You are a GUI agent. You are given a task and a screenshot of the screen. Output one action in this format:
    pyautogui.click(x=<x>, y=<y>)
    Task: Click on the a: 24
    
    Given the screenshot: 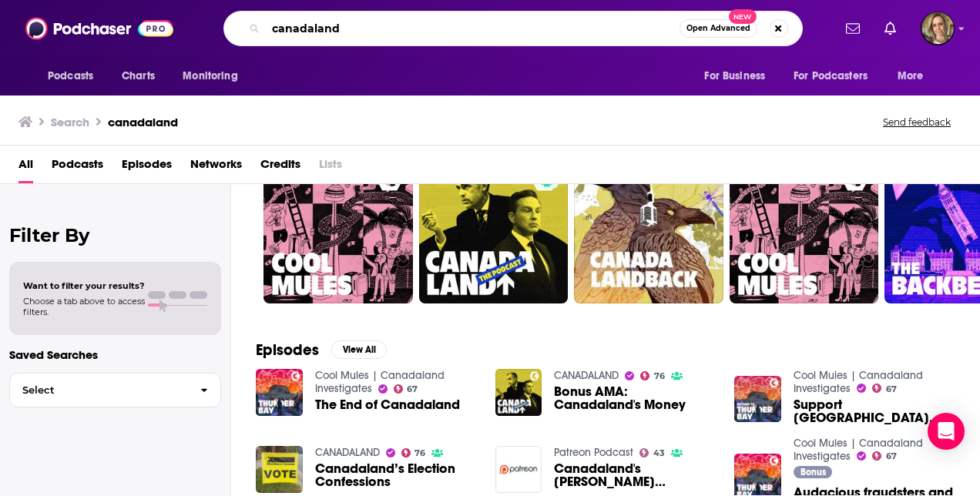 What is the action you would take?
    pyautogui.click(x=649, y=229)
    